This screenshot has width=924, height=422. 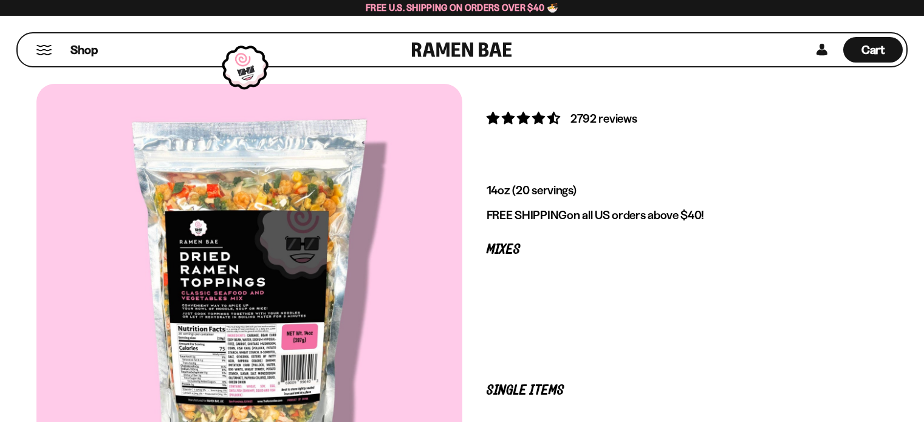 I want to click on span: Cart, so click(x=873, y=50).